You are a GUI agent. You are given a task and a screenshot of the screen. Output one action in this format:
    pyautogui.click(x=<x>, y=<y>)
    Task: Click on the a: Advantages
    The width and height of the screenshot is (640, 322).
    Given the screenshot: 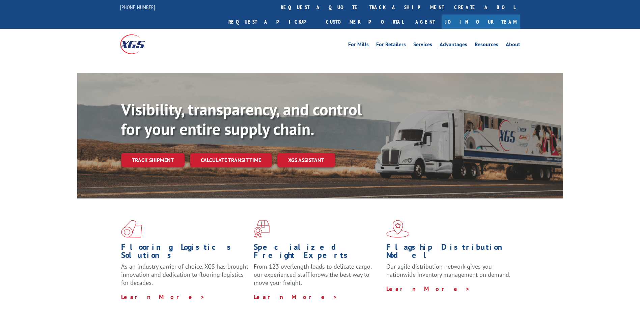 What is the action you would take?
    pyautogui.click(x=453, y=46)
    